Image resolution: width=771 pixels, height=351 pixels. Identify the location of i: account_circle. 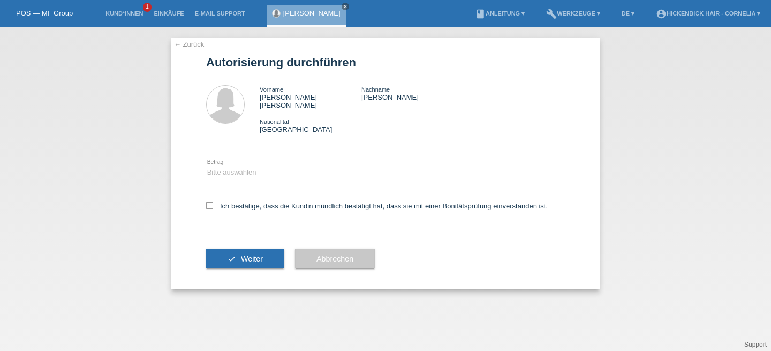
(661, 14).